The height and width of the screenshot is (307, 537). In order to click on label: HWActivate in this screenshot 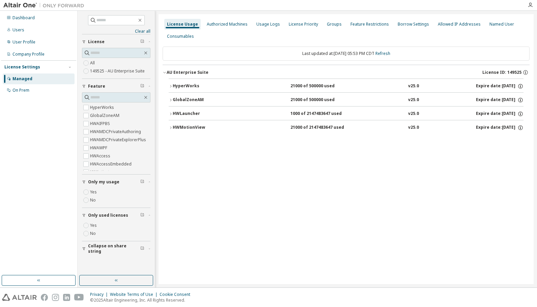, I will do `click(102, 172)`.